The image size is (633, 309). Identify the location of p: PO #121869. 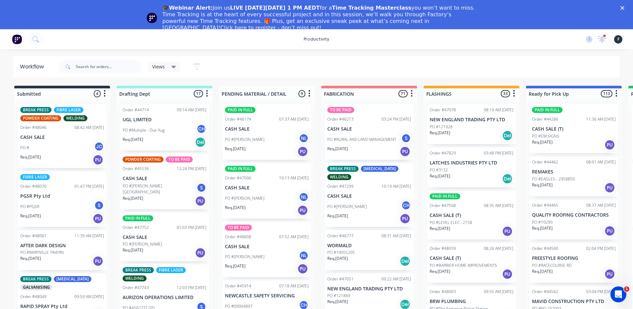
(339, 296).